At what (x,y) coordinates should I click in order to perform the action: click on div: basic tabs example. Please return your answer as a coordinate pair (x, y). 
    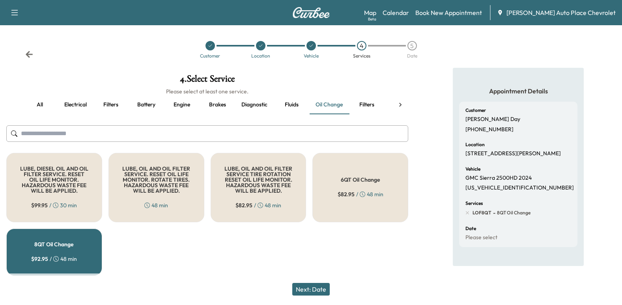
    Looking at the image, I should click on (207, 105).